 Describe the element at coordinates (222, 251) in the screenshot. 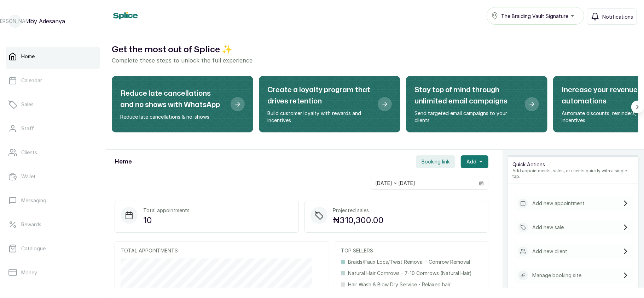

I see `p: TOTAL APPOINTMENTS` at that location.